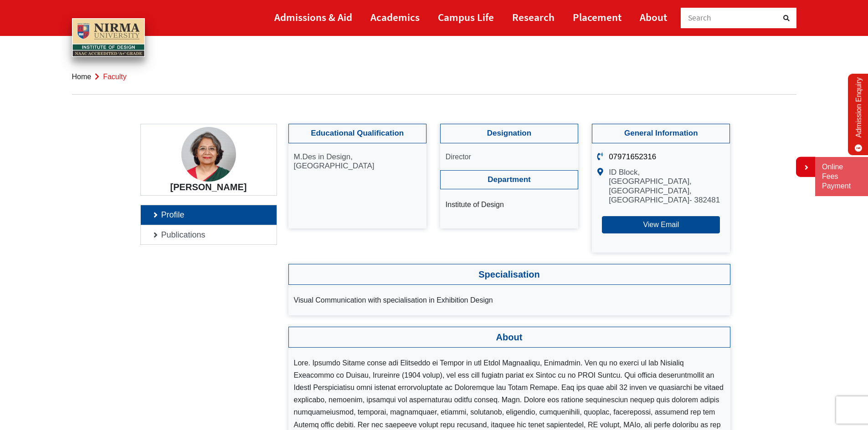 Image resolution: width=868 pixels, height=430 pixels. What do you see at coordinates (466, 17) in the screenshot?
I see `a: Campus Life` at bounding box center [466, 17].